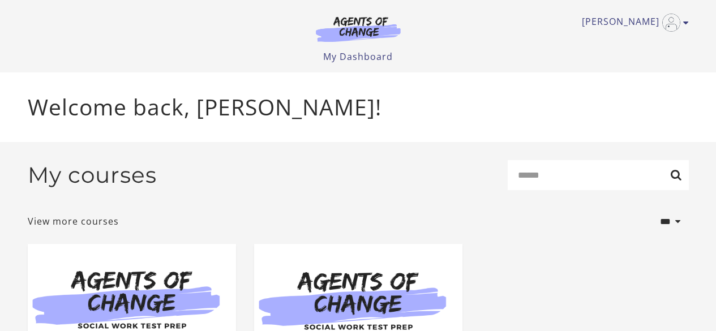 This screenshot has height=331, width=716. What do you see at coordinates (358, 29) in the screenshot?
I see `img: Agents of Change Logo` at bounding box center [358, 29].